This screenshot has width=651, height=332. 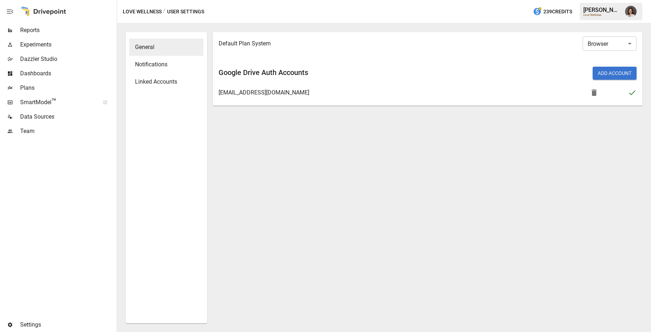 What do you see at coordinates (68, 324) in the screenshot?
I see `span: Settings` at bounding box center [68, 324].